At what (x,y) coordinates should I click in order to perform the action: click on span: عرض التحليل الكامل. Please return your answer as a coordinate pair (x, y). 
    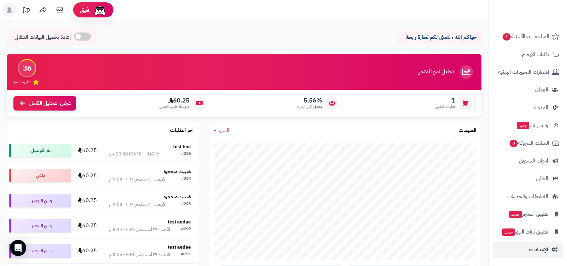
    Looking at the image, I should click on (50, 103).